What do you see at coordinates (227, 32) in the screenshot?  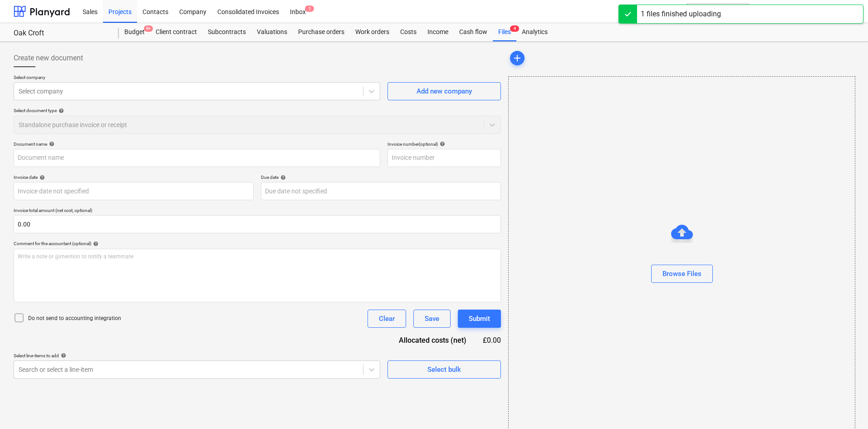 I see `div: Subcontracts` at bounding box center [227, 32].